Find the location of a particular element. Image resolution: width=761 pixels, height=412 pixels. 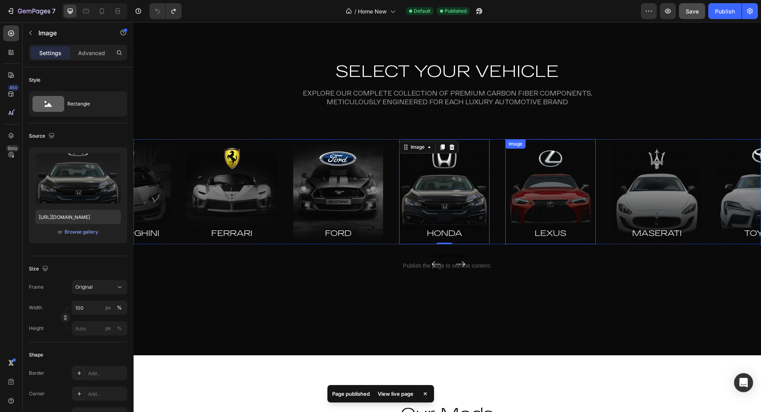

span: Home New is located at coordinates (372, 11).